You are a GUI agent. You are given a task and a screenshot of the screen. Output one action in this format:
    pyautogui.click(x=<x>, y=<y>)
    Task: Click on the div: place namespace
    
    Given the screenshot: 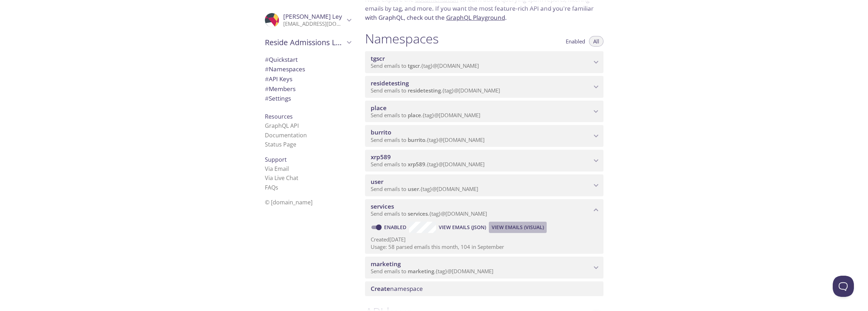 What is the action you would take?
    pyautogui.click(x=484, y=111)
    